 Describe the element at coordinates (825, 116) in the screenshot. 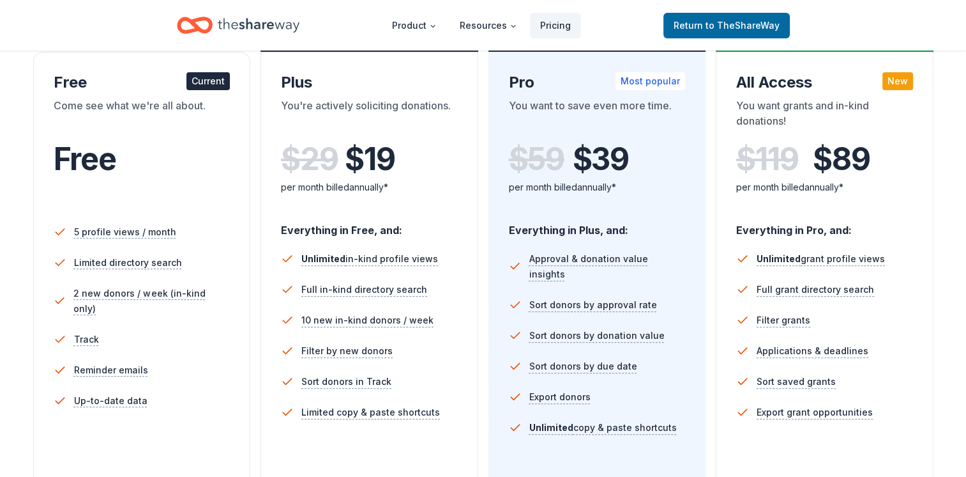

I see `div: You want grants and in-kind donations!` at that location.